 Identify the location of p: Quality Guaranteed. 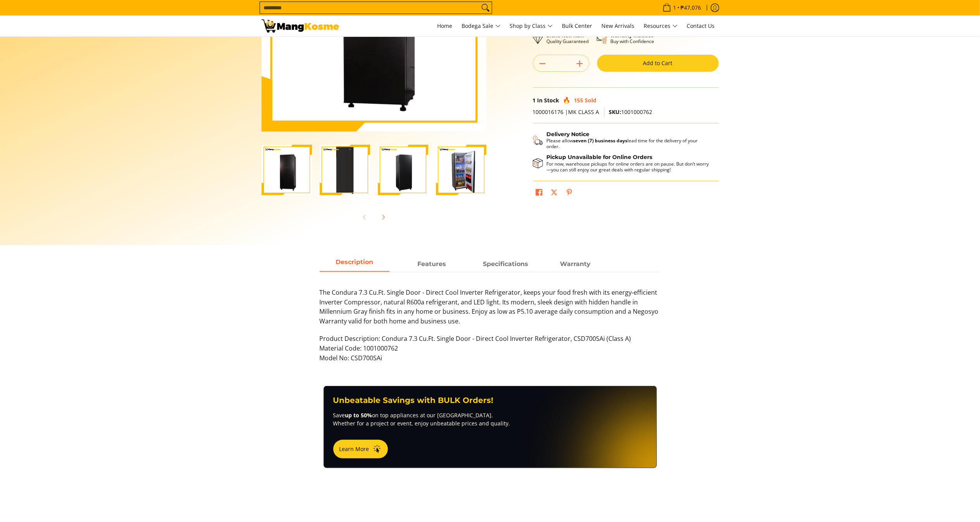
(568, 39).